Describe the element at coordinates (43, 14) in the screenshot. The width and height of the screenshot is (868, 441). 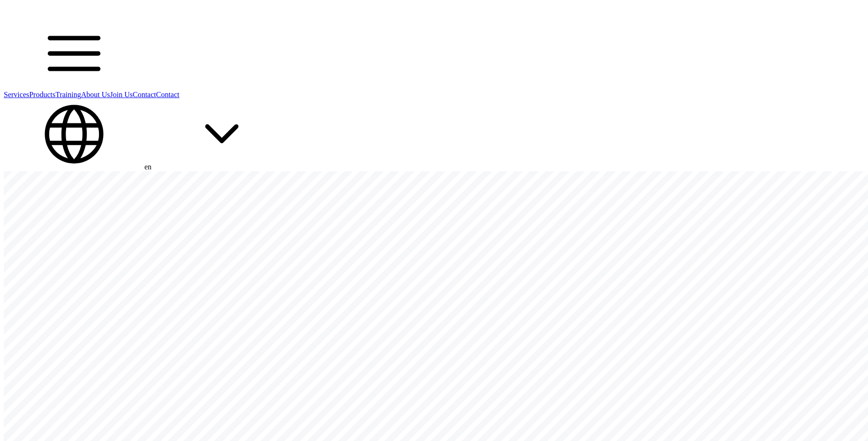
I see `a: HelloData` at that location.